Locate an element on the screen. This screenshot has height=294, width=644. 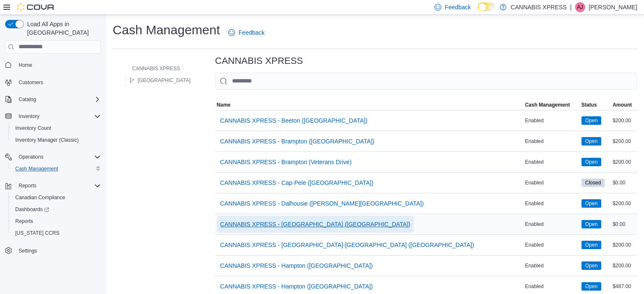
span: Status is located at coordinates (589, 105).